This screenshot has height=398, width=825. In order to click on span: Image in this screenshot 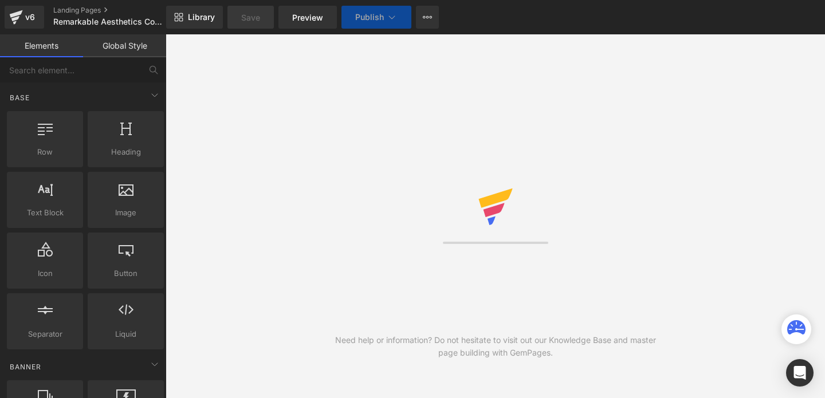, I will do `click(125, 213)`.